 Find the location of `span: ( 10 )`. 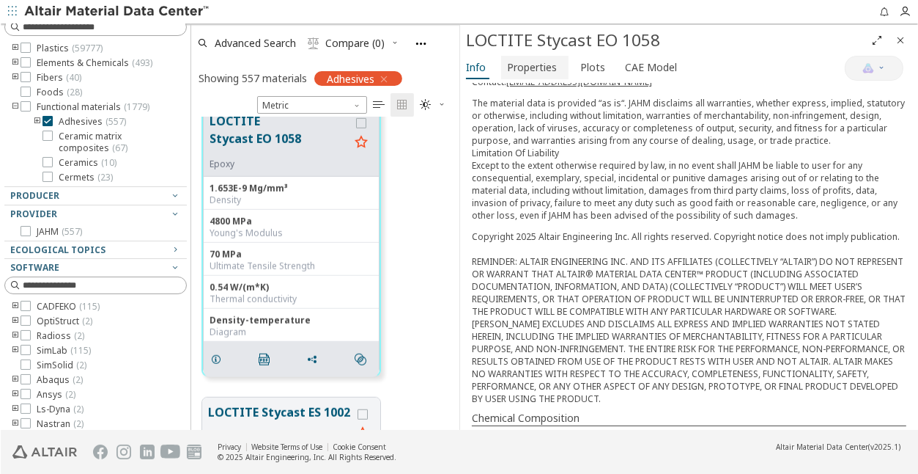

span: ( 10 ) is located at coordinates (108, 162).